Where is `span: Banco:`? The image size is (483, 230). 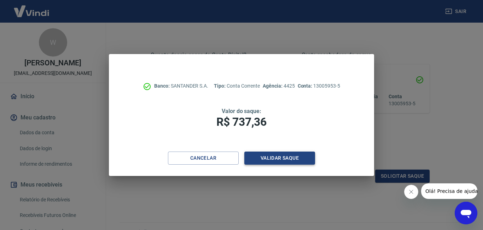
span: Banco: is located at coordinates (162, 86).